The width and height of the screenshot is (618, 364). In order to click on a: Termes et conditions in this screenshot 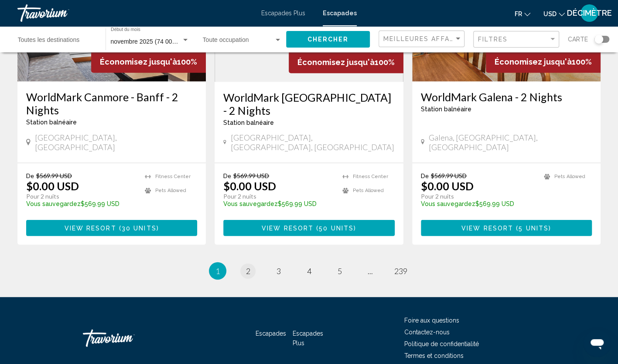, I will do `click(434, 355)`.